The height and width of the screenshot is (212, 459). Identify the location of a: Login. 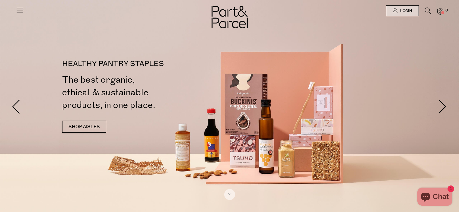
(402, 11).